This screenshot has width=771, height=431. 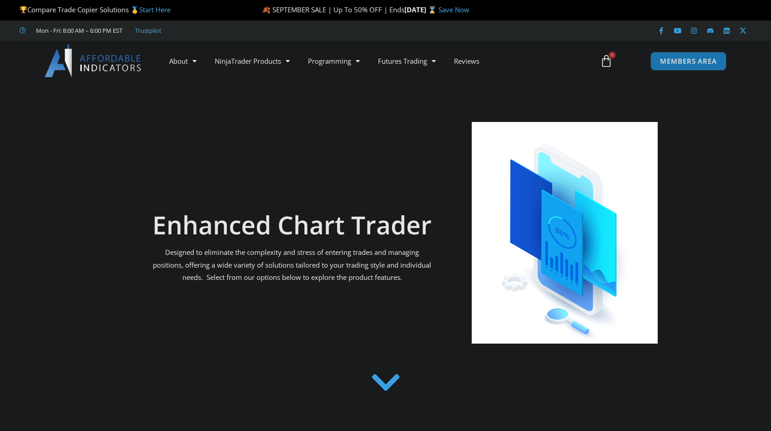 I want to click on p: Designed to eliminate the complexity and stress of entering trades and managing positions, offeri..., so click(x=292, y=265).